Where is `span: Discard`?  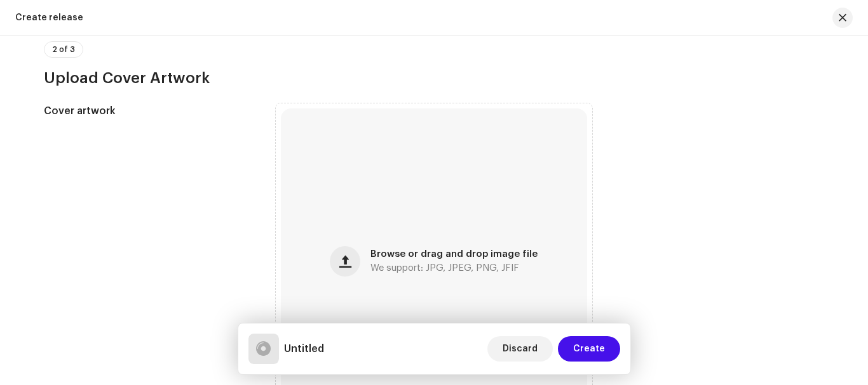
span: Discard is located at coordinates (520, 349).